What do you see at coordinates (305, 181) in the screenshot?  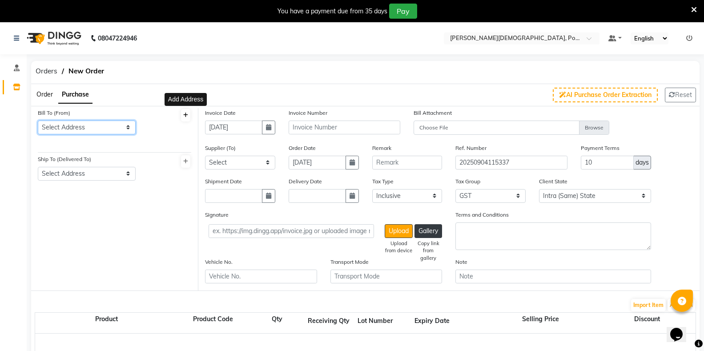 I see `label: Delivery Date` at bounding box center [305, 181].